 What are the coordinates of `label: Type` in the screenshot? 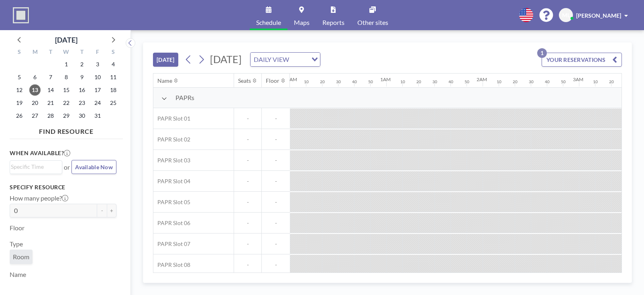 It's located at (16, 244).